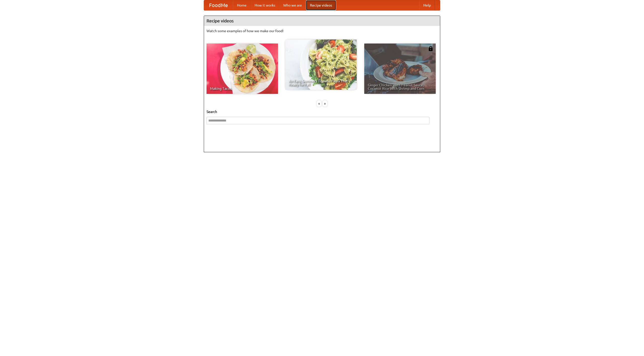 The image size is (644, 356). Describe the element at coordinates (321, 83) in the screenshot. I see `span: An Easy, Summery Tomato Pasta That's Ready for Fall` at that location.